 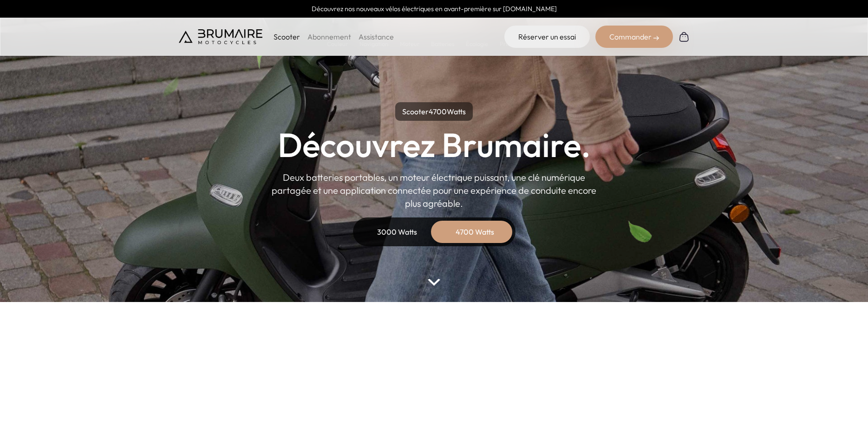 What do you see at coordinates (656, 38) in the screenshot?
I see `img: right-arrow-2.png` at bounding box center [656, 38].